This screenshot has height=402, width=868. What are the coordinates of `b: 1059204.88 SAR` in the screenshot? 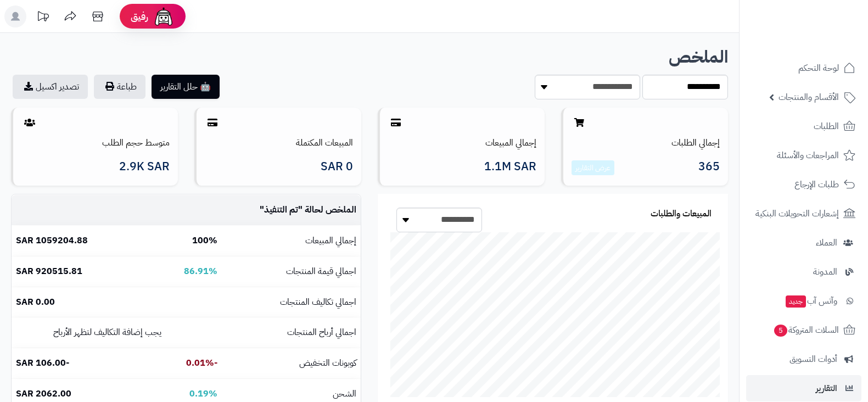 It's located at (51, 240).